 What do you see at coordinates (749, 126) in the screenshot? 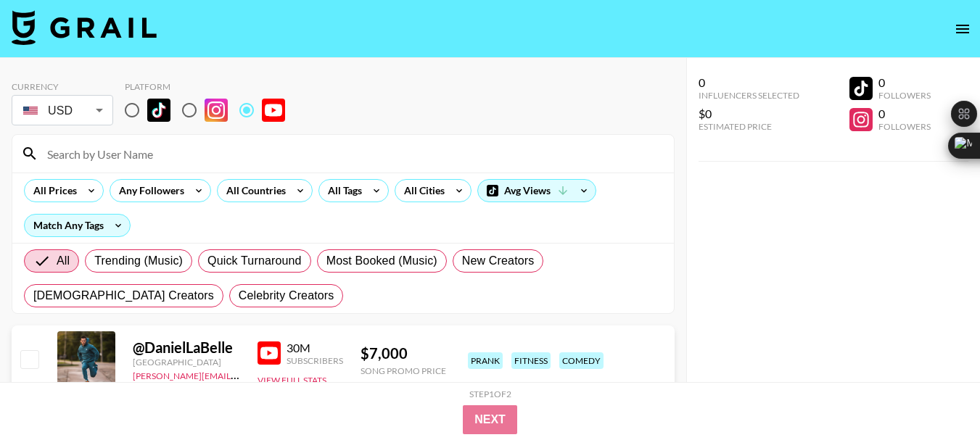
I see `div: Estimated Price` at bounding box center [749, 126].